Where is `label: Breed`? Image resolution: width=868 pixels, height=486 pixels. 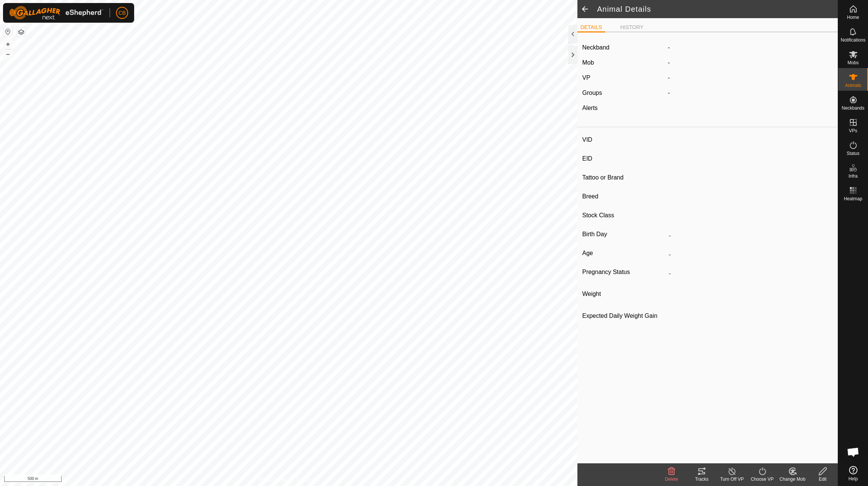 label: Breed is located at coordinates (624, 196).